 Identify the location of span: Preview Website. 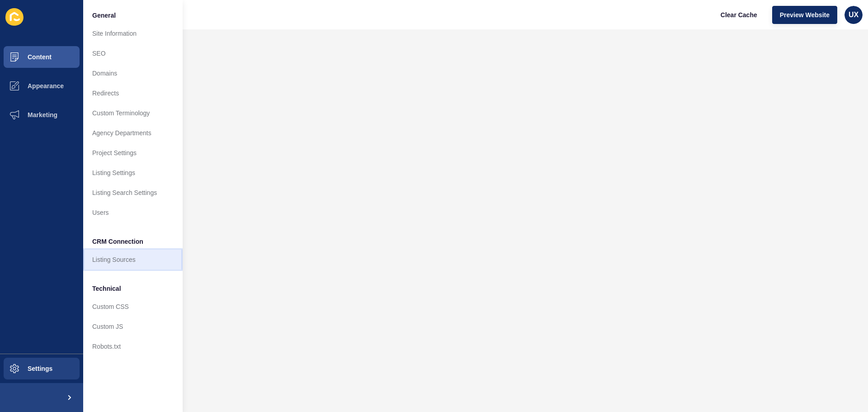
(804, 15).